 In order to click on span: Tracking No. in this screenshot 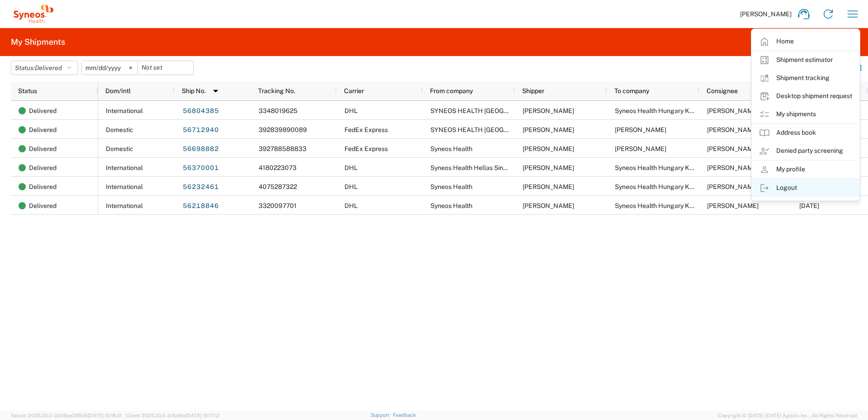, I will do `click(276, 91)`.